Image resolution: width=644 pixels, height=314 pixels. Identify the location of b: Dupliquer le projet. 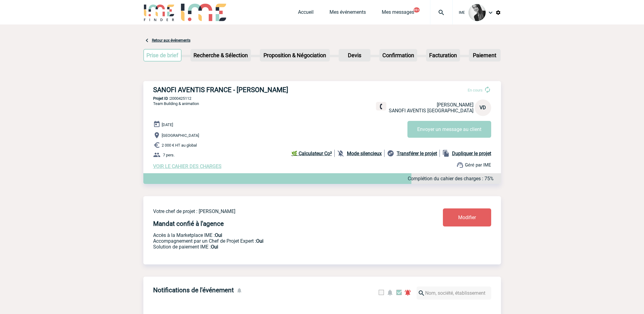
(472, 154).